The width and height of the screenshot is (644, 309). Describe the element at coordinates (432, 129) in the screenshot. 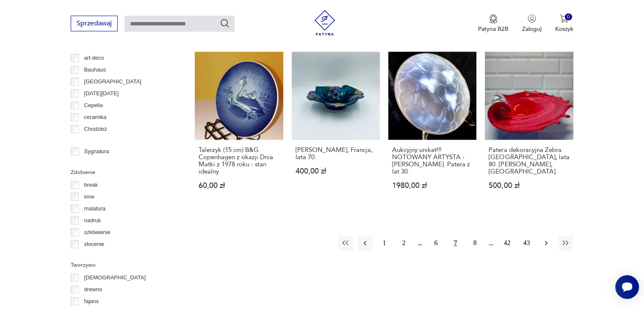

I see `a: Aukcyjny unikat!!! NOTOWANY ARTYSTA - André Delatte. Patera z lat 30.Aukcyjny unikat!!! NOTOWANY ...` at that location.